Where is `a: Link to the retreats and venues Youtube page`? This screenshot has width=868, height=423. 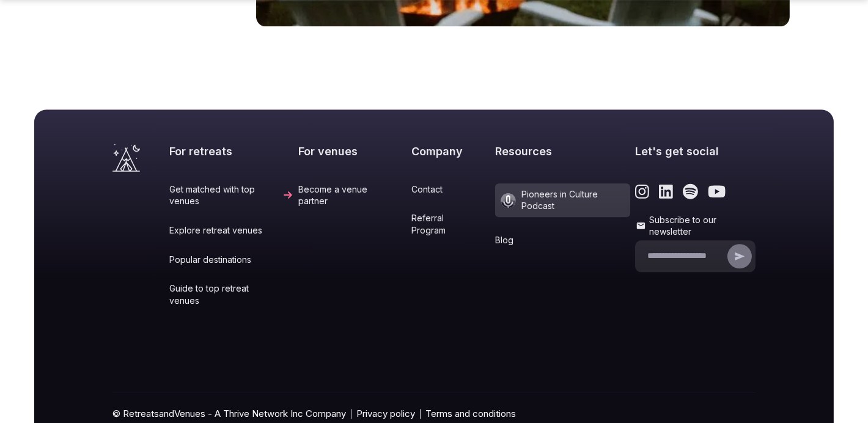 a: Link to the retreats and venues Youtube page is located at coordinates (716, 191).